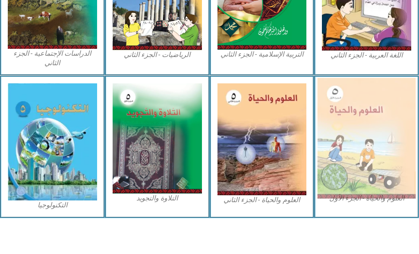 This screenshot has height=254, width=419. Describe the element at coordinates (366, 55) in the screenshot. I see `figcaption: اللغة العربية - الجزء الثاني` at that location.